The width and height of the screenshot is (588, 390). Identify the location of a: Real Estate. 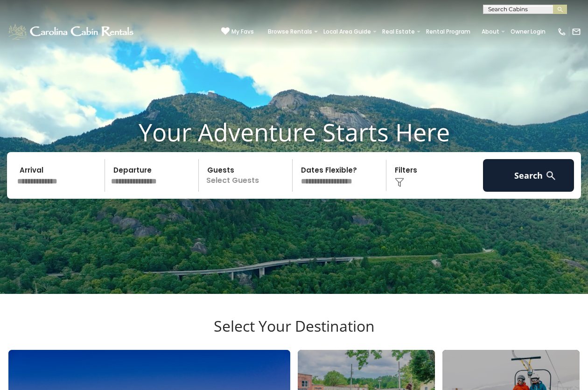
(398, 32).